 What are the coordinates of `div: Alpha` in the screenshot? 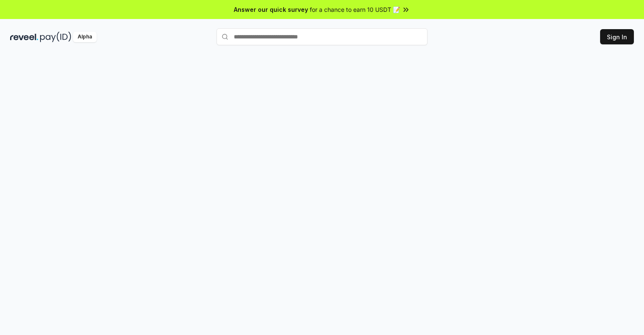 It's located at (85, 36).